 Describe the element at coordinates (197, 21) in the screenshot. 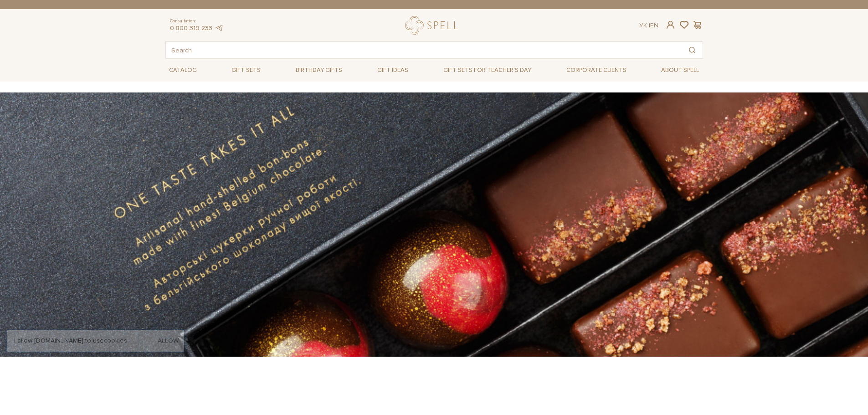

I see `span: Consultation:` at that location.